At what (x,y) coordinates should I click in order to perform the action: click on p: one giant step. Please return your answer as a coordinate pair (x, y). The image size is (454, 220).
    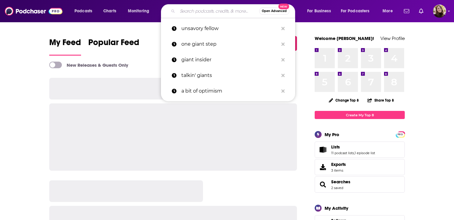
    Looking at the image, I should click on (230, 44).